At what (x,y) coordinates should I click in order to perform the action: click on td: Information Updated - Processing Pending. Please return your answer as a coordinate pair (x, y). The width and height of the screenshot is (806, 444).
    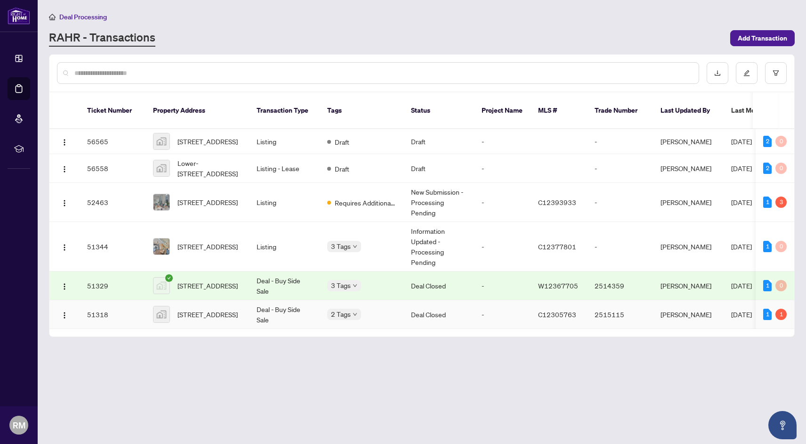
    Looking at the image, I should click on (439, 246).